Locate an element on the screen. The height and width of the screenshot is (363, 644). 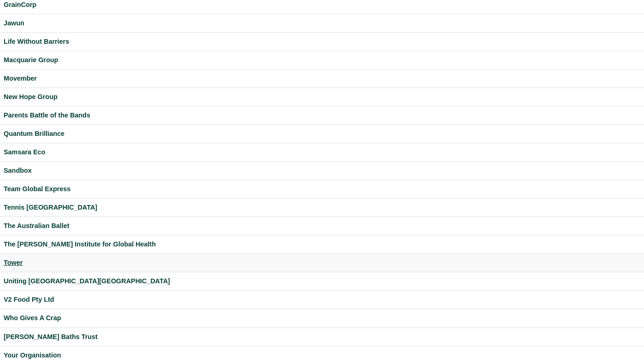
a: Your Organisation is located at coordinates (322, 356).